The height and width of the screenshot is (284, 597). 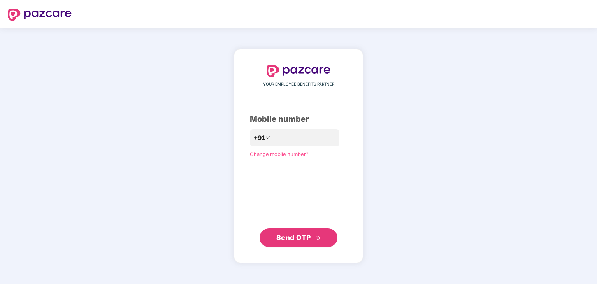 What do you see at coordinates (319, 238) in the screenshot?
I see `span: double-right` at bounding box center [319, 238].